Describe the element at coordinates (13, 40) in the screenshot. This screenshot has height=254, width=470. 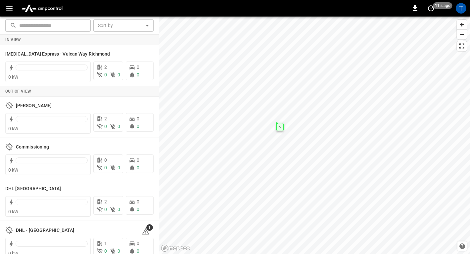
I see `strong: In View` at that location.